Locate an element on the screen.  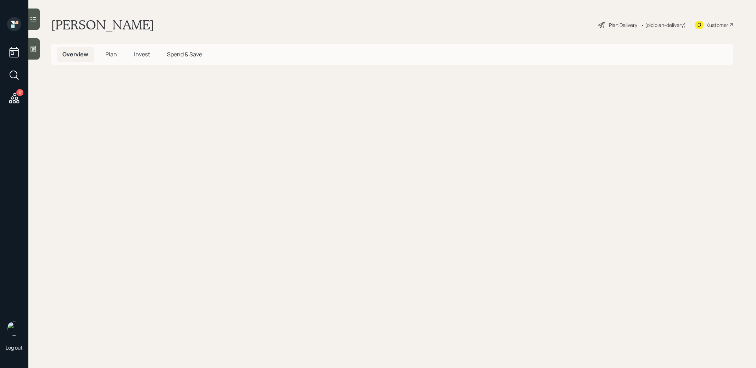
div: Plan Delivery is located at coordinates (623, 25).